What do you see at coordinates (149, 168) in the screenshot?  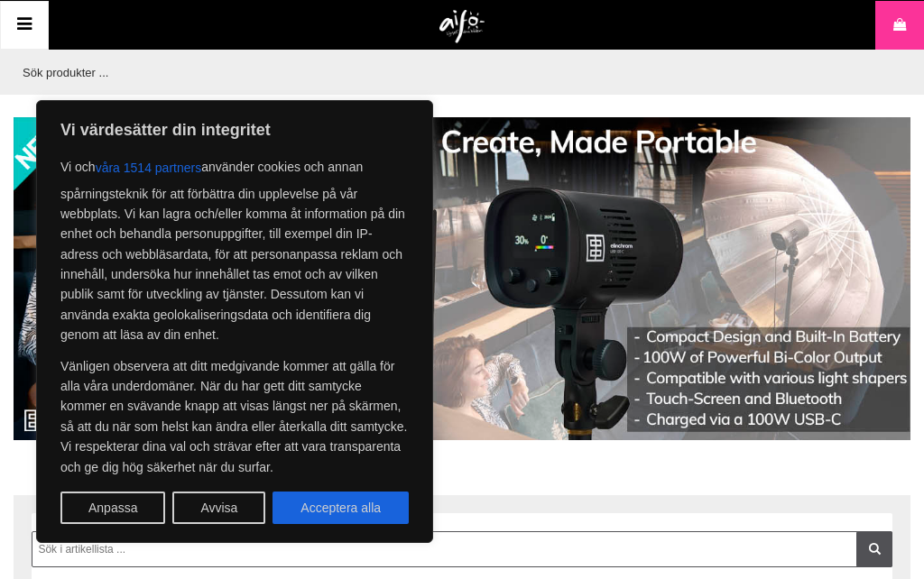 I see `button: våra 1514 partners` at bounding box center [149, 168].